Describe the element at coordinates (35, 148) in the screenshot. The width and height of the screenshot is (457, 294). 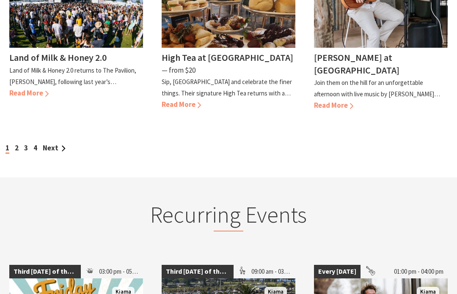
I see `a: 4` at that location.